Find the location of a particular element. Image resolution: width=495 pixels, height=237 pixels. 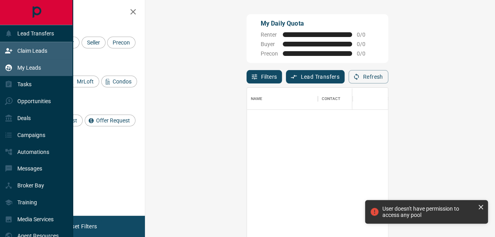

button: Lead Transfers is located at coordinates (315, 77).